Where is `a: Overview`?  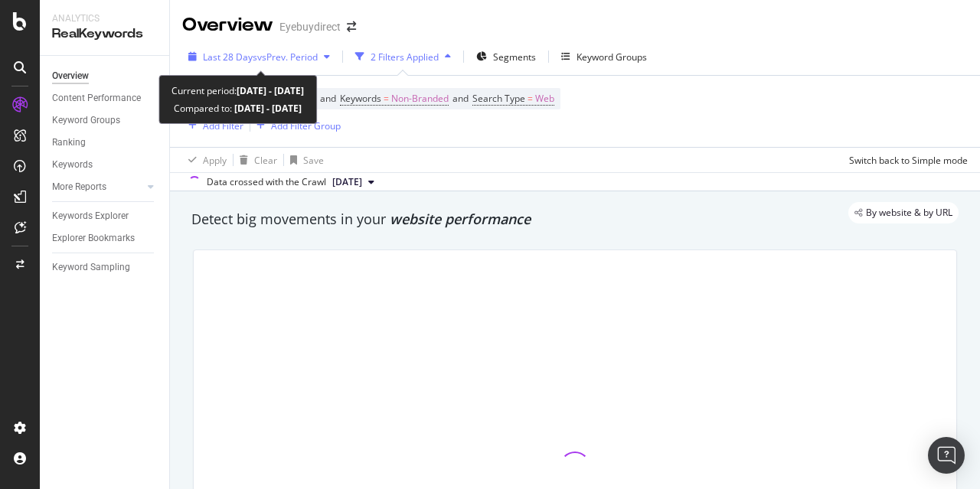
a: Overview is located at coordinates (105, 76).